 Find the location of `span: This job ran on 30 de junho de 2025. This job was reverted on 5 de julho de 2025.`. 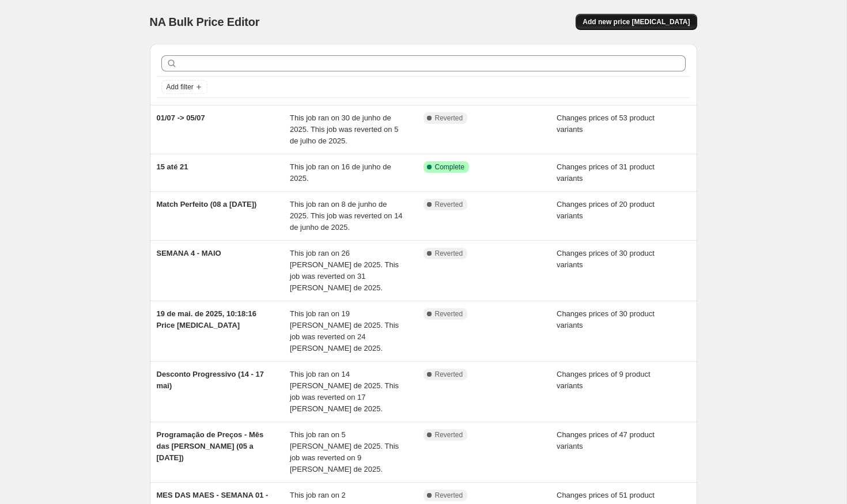

span: This job ran on 30 de junho de 2025. This job was reverted on 5 de julho de 2025. is located at coordinates (344, 129).